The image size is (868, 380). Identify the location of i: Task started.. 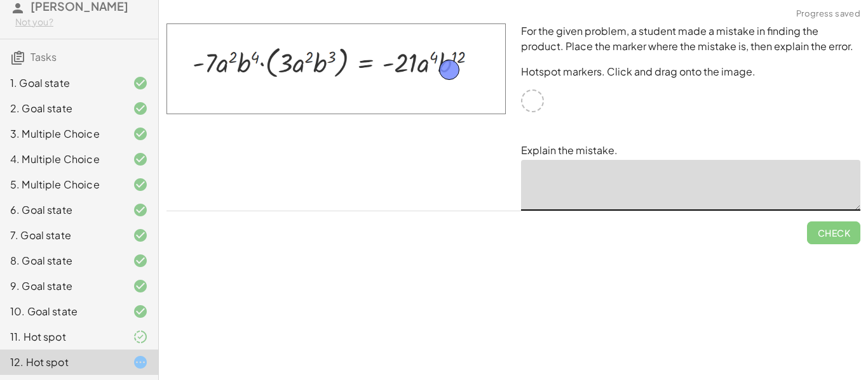
(141, 362).